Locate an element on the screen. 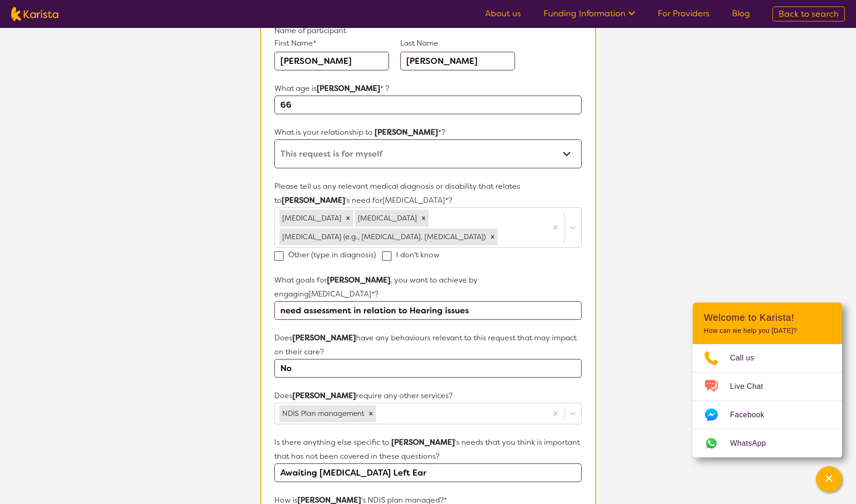  a: Back to search is located at coordinates (809, 14).